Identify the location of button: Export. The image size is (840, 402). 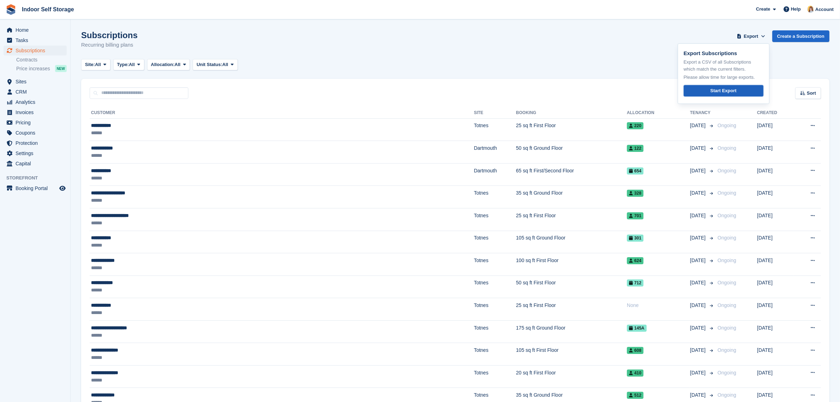
(751, 36).